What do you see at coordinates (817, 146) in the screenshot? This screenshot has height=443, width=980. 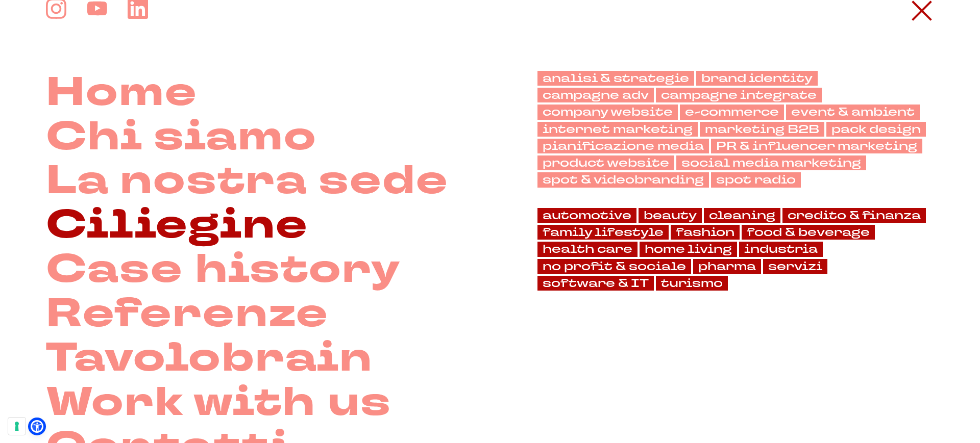 I see `a: PR & influencer marketing` at bounding box center [817, 146].